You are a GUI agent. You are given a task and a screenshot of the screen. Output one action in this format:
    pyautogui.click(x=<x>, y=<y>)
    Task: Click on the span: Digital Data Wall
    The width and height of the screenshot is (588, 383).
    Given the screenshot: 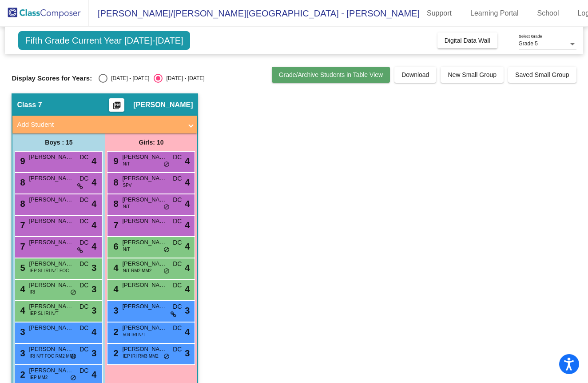 What is the action you would take?
    pyautogui.click(x=467, y=41)
    